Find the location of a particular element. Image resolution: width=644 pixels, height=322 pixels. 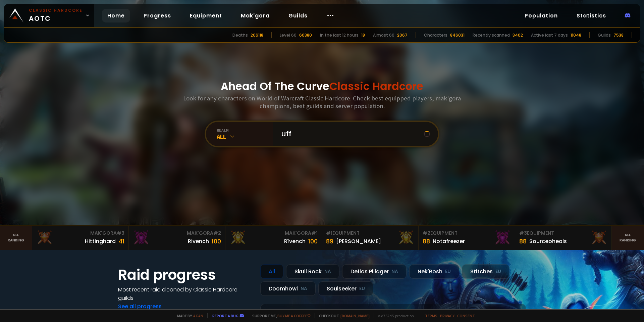

span: v. d752d5 - production is located at coordinates (394, 315).